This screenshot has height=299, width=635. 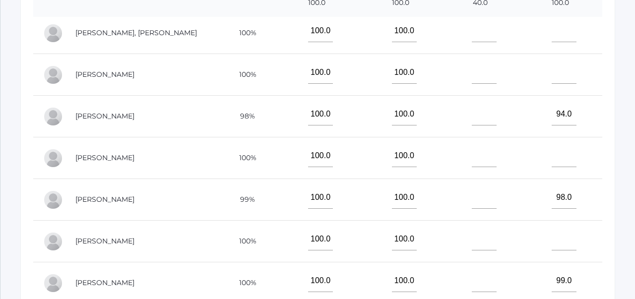 What do you see at coordinates (53, 283) in the screenshot?
I see `div: Jordyn Paterson` at bounding box center [53, 283].